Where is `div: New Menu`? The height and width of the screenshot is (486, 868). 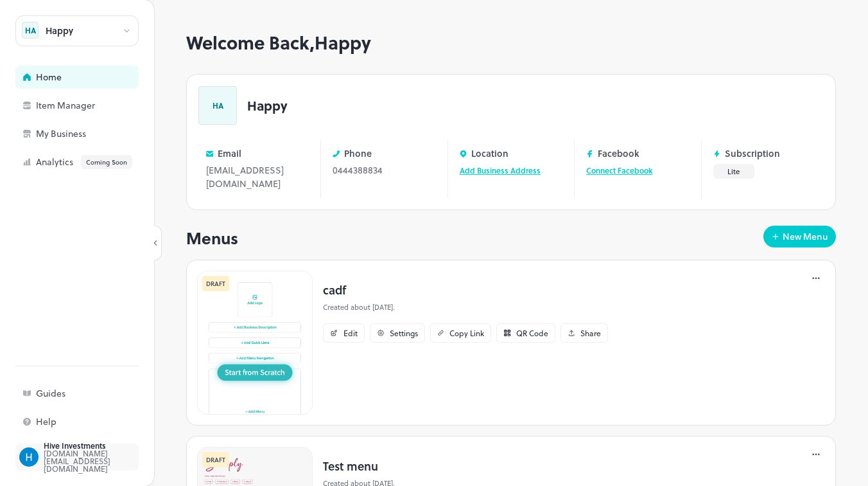
div: New Menu is located at coordinates (805, 236).